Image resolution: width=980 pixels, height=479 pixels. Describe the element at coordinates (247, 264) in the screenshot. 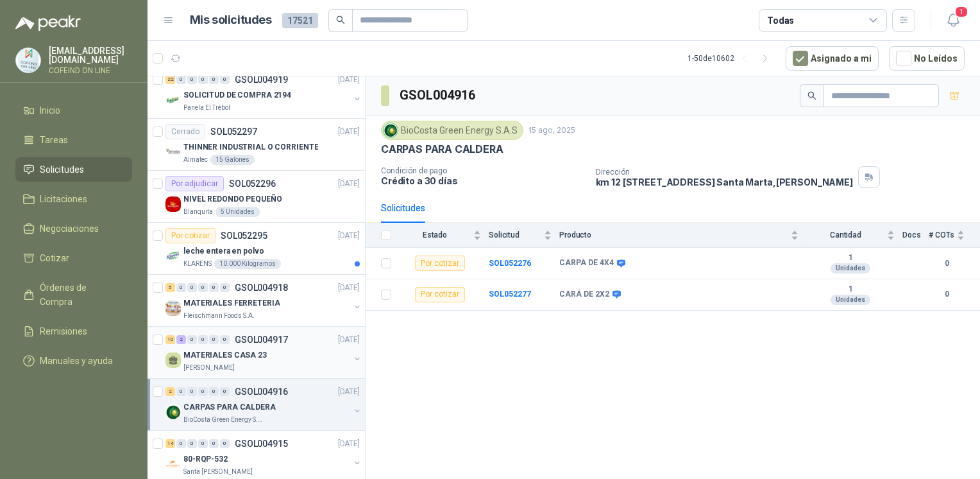

I see `div: 10.000 Kilogramos` at that location.